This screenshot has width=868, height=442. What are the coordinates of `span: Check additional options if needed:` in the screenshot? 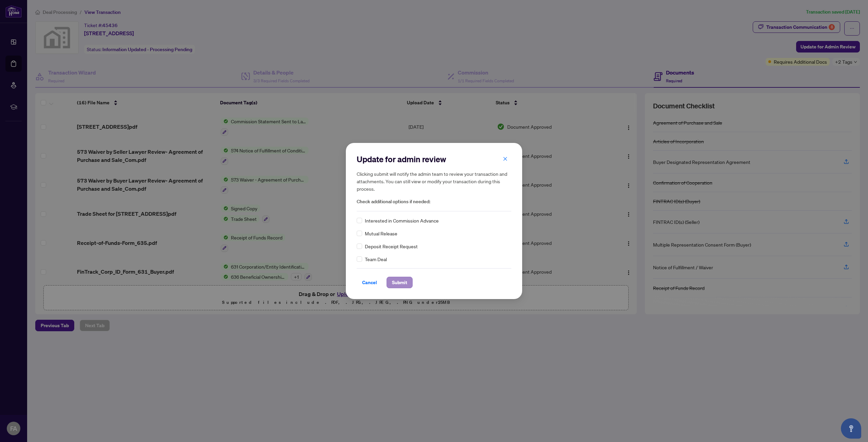 It's located at (434, 202).